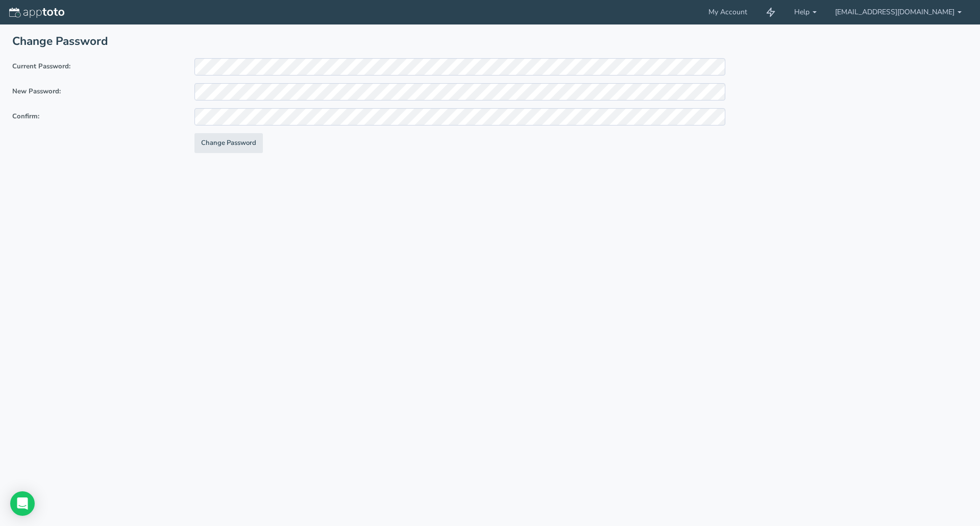 Image resolution: width=980 pixels, height=526 pixels. I want to click on img: logo-apptoto--white.svg, so click(37, 13).